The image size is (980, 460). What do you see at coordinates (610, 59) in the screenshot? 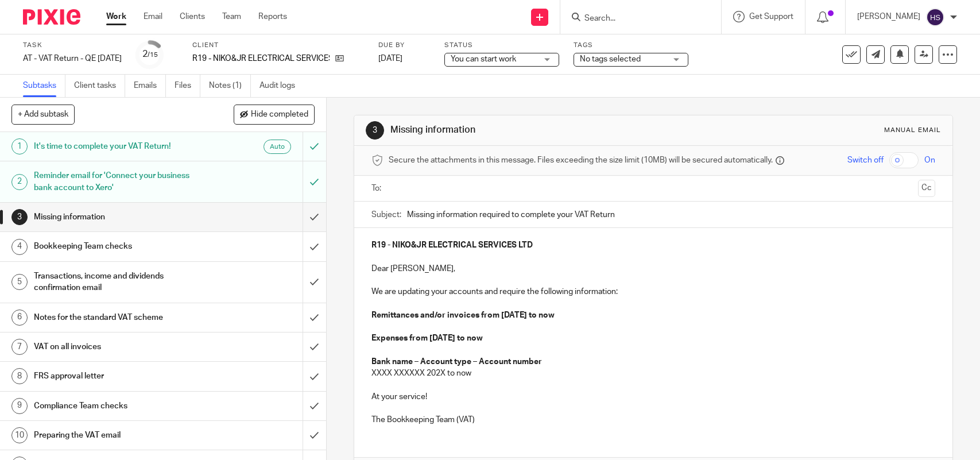
I see `span: No tags selected` at bounding box center [610, 59].